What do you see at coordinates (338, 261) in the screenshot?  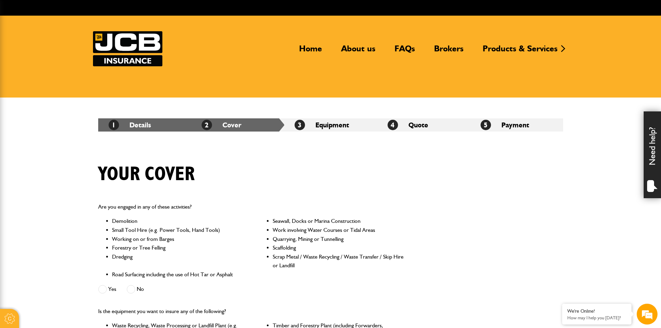 I see `li: Scrap Metal / Waste Recycling / Waste Transfer / Skip Hire or Landfill` at bounding box center [338, 261].